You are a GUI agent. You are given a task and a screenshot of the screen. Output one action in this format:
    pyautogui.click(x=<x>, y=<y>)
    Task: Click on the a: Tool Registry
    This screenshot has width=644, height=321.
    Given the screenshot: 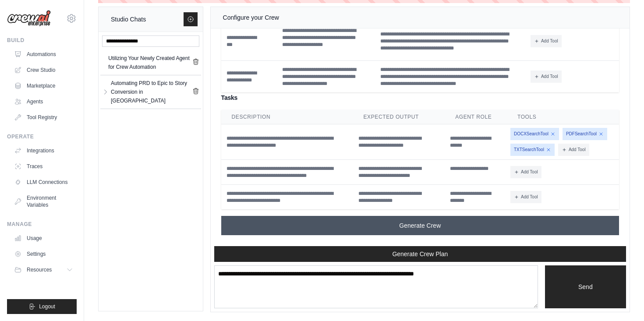 What is the action you would take?
    pyautogui.click(x=43, y=118)
    